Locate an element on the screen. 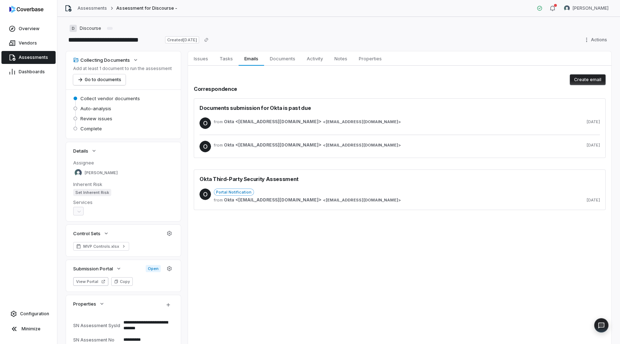 This screenshot has height=344, width=620. a: Configuration is located at coordinates (28, 313).